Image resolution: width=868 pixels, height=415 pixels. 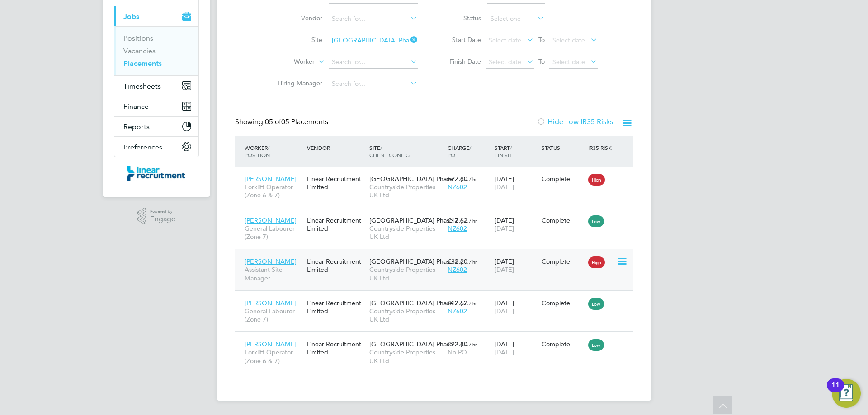 I want to click on button: Open Resource Center, 11 new notifications, so click(x=846, y=393).